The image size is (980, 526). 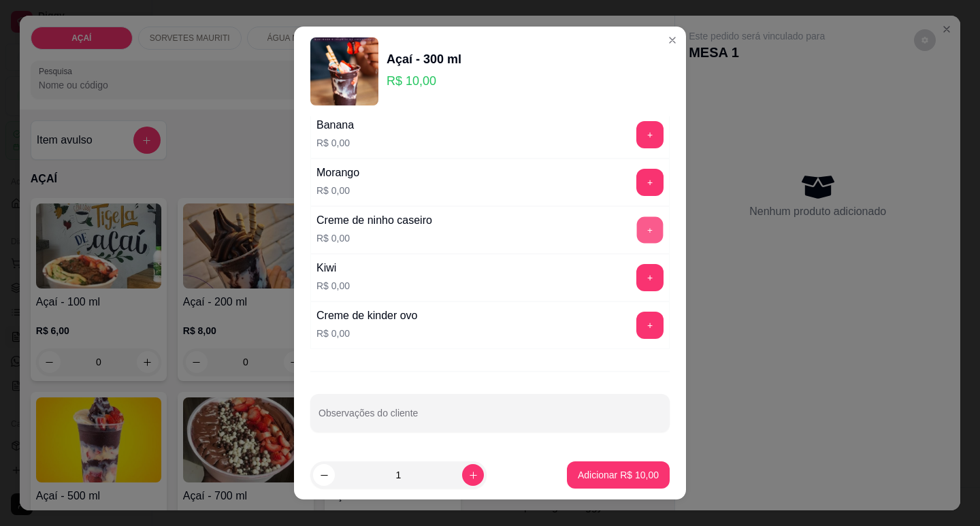 What do you see at coordinates (333, 268) in the screenshot?
I see `div: Kiwi` at bounding box center [333, 268].